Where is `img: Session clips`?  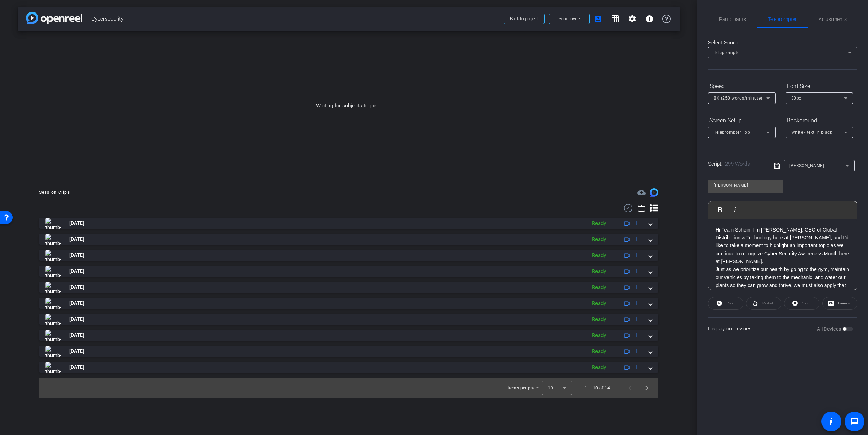 img: Session clips is located at coordinates (654, 192).